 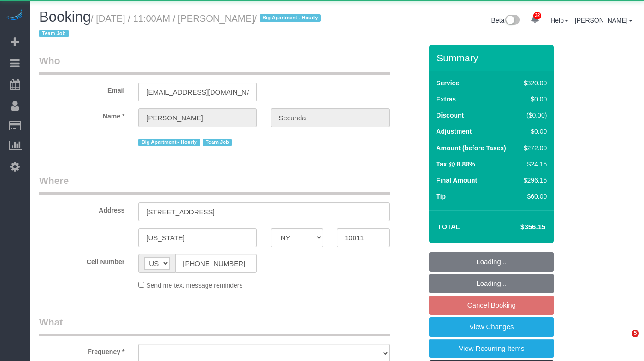 I want to click on img: New interface, so click(x=512, y=20).